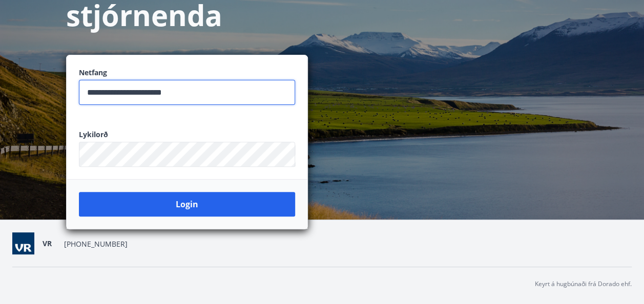  What do you see at coordinates (47, 243) in the screenshot?
I see `span: VR` at bounding box center [47, 243].